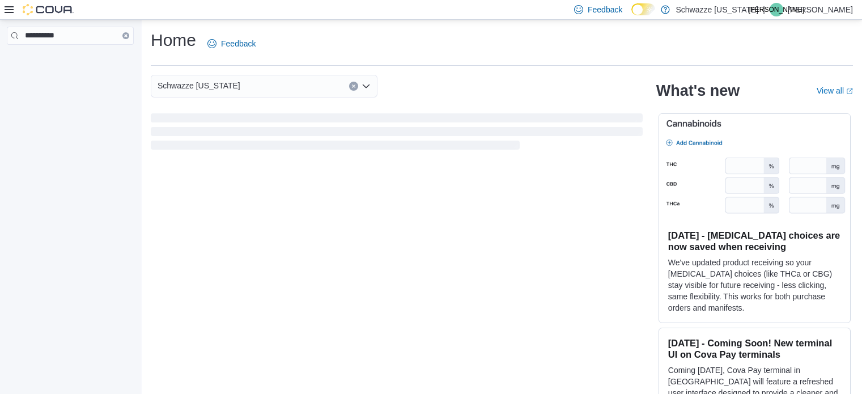 The image size is (862, 394). Describe the element at coordinates (173, 40) in the screenshot. I see `h1: Home` at that location.